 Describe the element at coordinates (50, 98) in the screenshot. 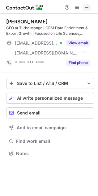

I see `span: AI write personalized message` at that location.